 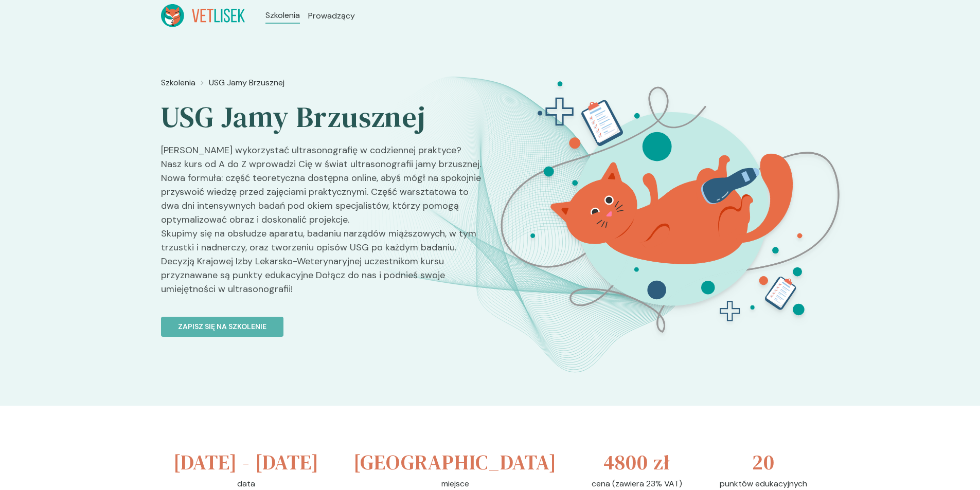 What do you see at coordinates (637, 484) in the screenshot?
I see `p: cena (zawiera 23% VAT)` at bounding box center [637, 484].